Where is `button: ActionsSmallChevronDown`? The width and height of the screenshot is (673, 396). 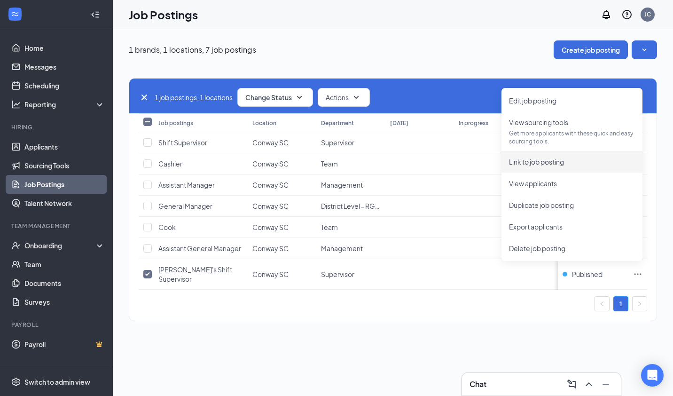
button: ActionsSmallChevronDown is located at coordinates (344, 97).